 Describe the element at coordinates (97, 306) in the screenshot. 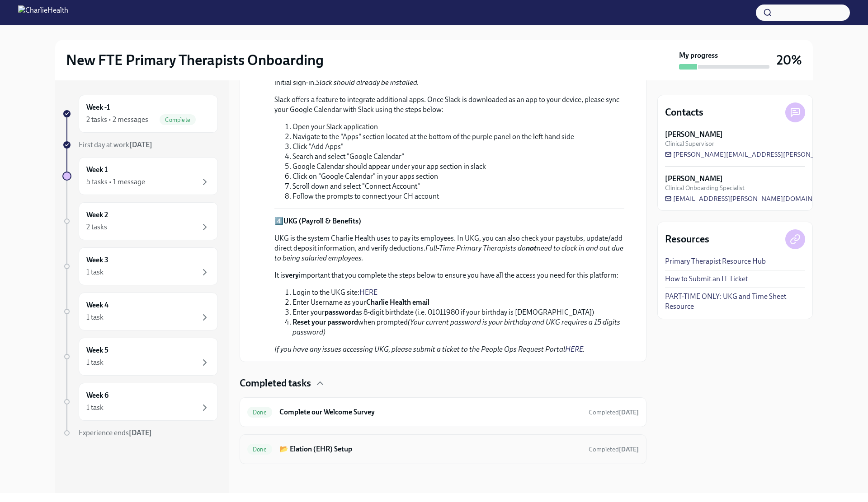

I see `h6: Week 4` at that location.